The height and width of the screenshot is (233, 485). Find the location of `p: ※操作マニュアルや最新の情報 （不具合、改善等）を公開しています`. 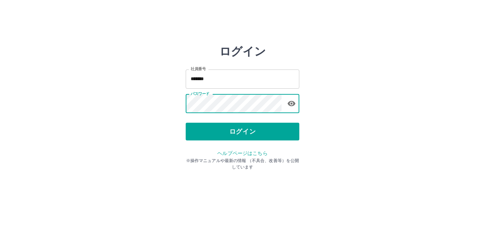

p: ※操作マニュアルや最新の情報 （不具合、改善等）を公開しています is located at coordinates (243, 164).